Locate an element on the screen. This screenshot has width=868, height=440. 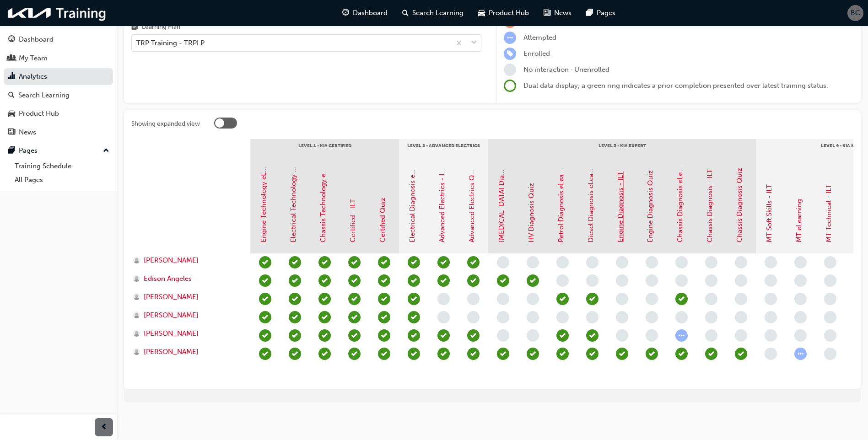
a: Dashboard is located at coordinates (58, 40).